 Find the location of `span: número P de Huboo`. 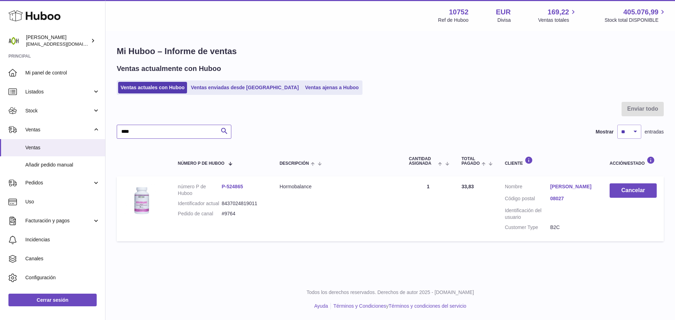

span: número P de Huboo is located at coordinates (201, 163).